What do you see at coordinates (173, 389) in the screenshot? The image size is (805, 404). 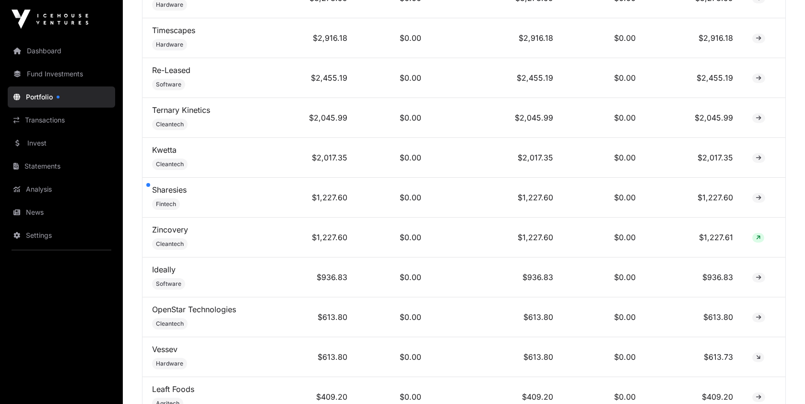 I see `a: Leaft Foods` at bounding box center [173, 389].